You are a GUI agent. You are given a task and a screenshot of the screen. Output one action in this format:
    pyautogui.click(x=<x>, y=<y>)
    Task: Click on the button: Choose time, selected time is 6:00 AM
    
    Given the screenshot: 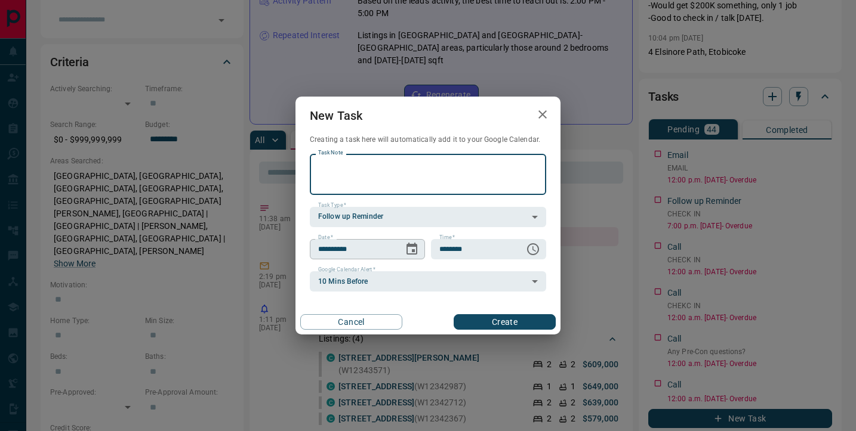 What is the action you would take?
    pyautogui.click(x=533, y=249)
    